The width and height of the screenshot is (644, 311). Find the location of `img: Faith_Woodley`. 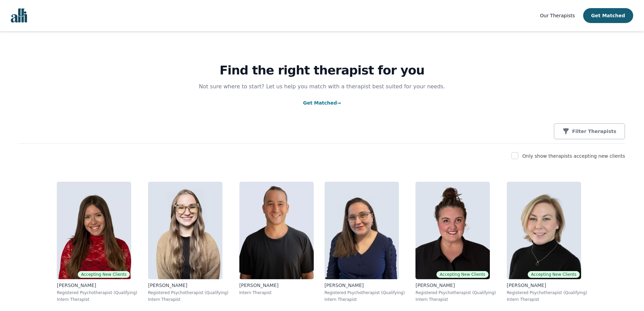

img: Faith_Woodley is located at coordinates (185, 230).